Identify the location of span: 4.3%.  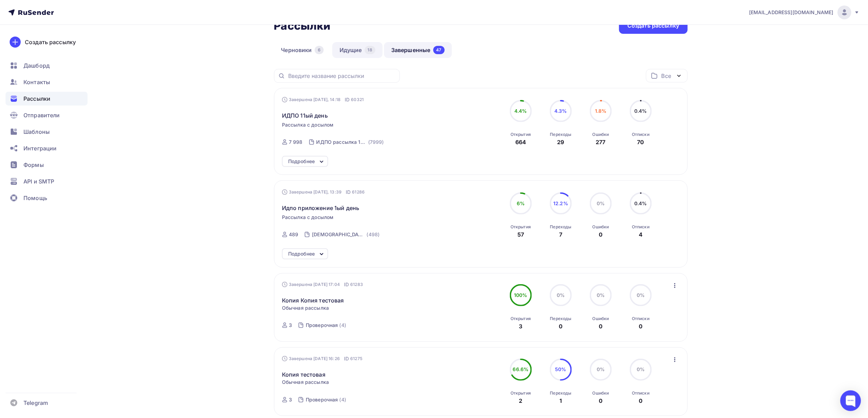
(560, 110).